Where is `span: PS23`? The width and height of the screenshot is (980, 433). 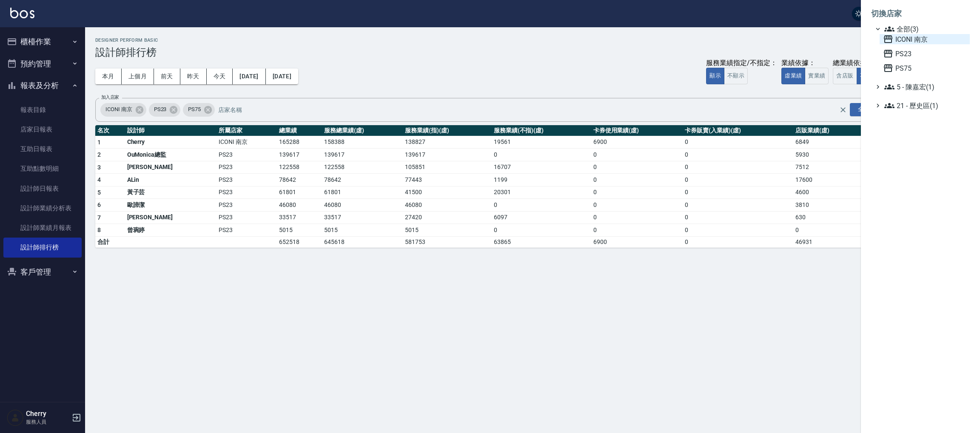
span: PS23 is located at coordinates (924, 53).